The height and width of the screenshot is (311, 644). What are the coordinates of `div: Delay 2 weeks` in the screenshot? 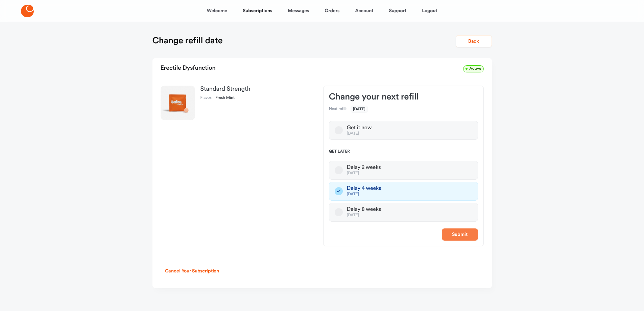 It's located at (364, 168).